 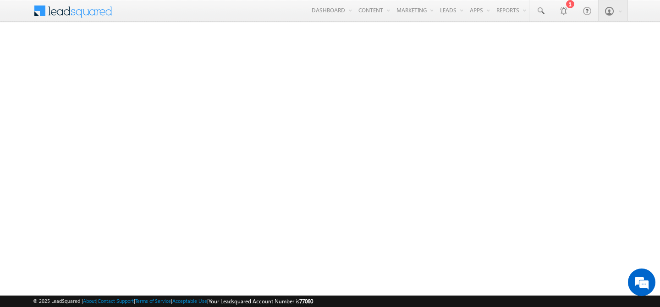 I want to click on a: Terms of Service, so click(x=153, y=301).